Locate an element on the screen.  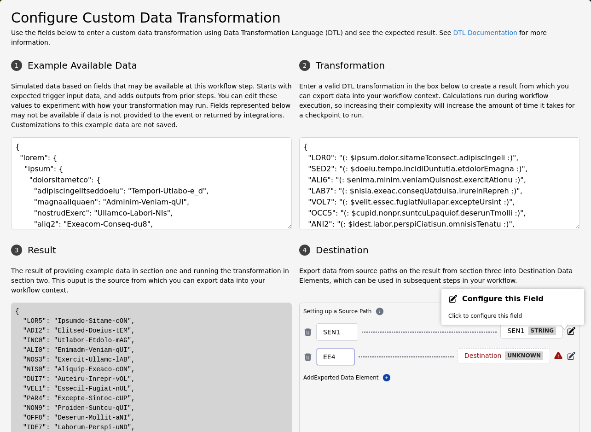
textarea: { "lorem": { "ipsum": { "dolorsItametco": { "adipiscingelItseddoeIu": "Tempori-Utlabo-e_d", "magn... is located at coordinates (151, 183).